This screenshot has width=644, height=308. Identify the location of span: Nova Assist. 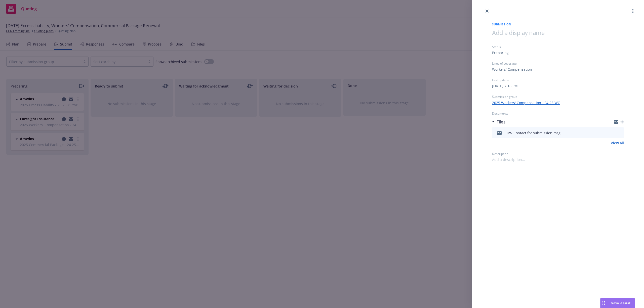
(620, 302).